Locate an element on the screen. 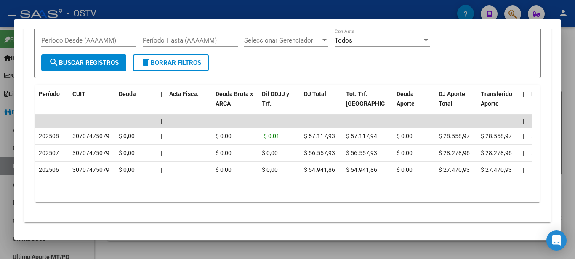  span: Dif DDJJ y Trf. is located at coordinates (276, 99).